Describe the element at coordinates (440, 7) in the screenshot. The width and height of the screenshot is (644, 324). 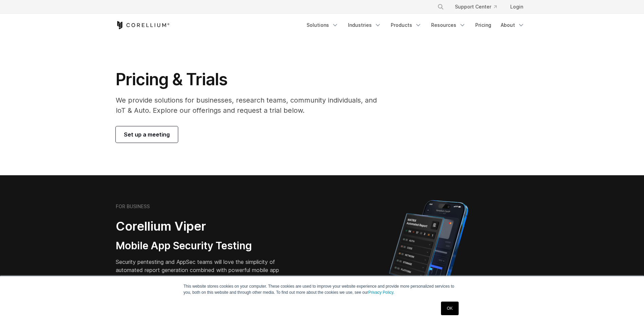
I see `button: Search` at that location.